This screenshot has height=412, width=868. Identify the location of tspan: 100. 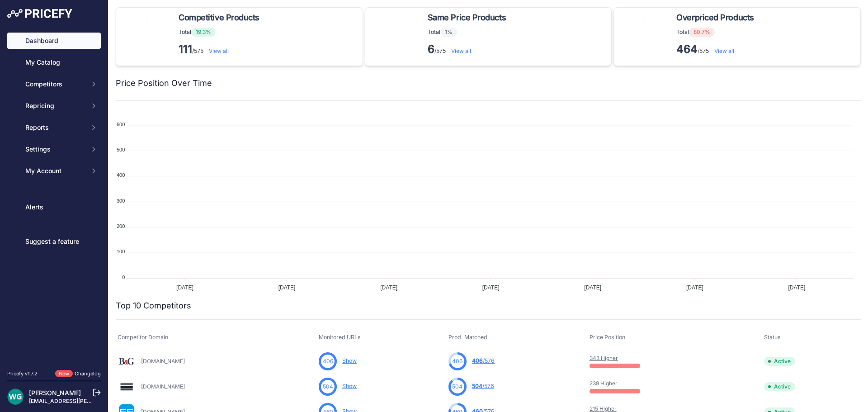
(121, 251).